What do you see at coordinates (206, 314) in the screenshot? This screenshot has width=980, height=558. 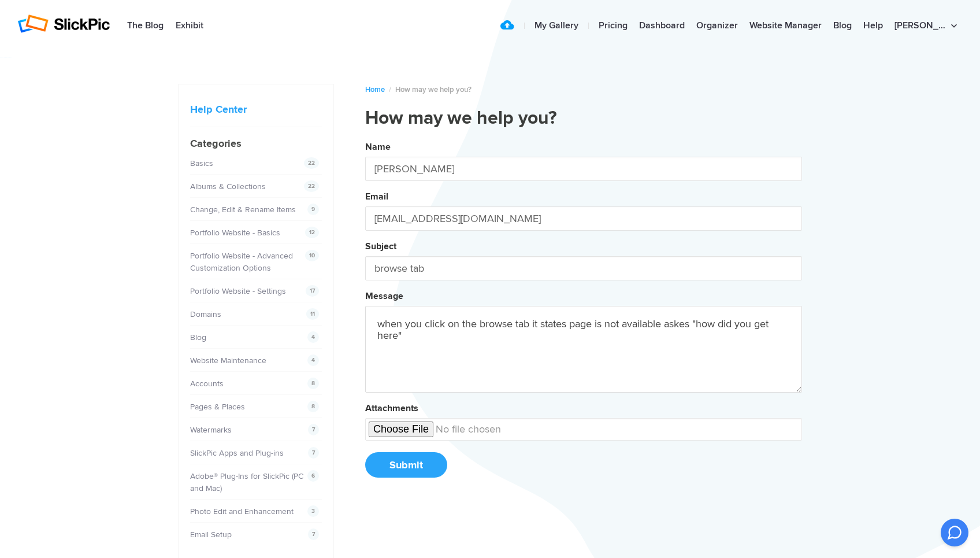 I see `a: Domains` at bounding box center [206, 314].